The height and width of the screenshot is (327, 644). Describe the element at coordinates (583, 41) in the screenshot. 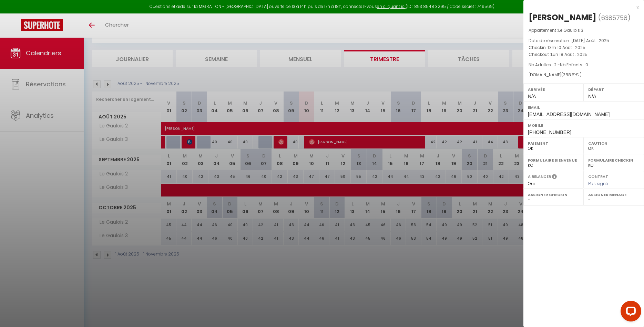

I see `p: Date de réservation :` at that location.